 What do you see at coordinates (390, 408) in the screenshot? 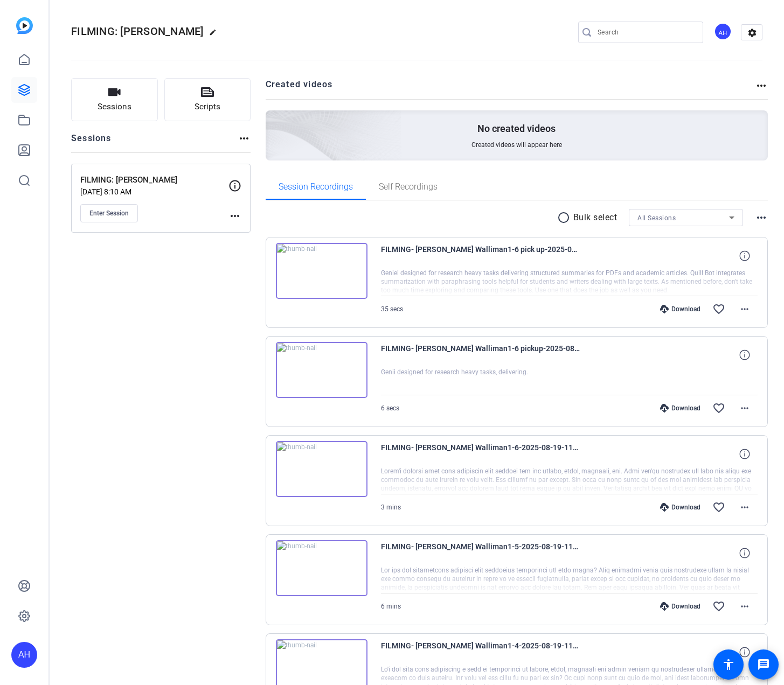
I see `span: 6 secs` at bounding box center [390, 408].